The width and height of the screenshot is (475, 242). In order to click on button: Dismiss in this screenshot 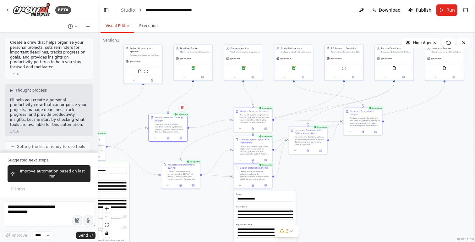, I will do `click(18, 189)`.